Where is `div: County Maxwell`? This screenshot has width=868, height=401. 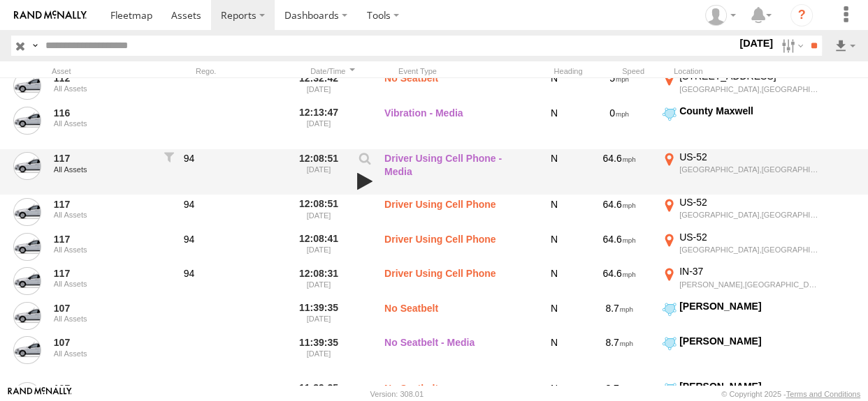 div: County Maxwell is located at coordinates (749, 111).